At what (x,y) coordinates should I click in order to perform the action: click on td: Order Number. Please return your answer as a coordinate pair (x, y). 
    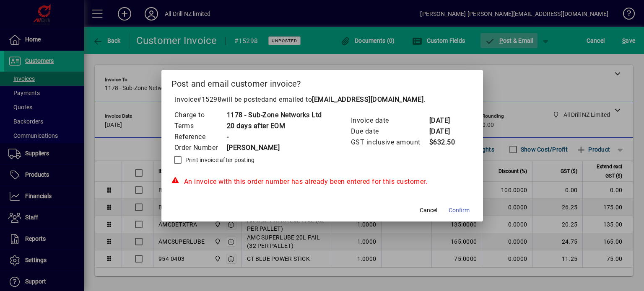
    Looking at the image, I should click on (200, 148).